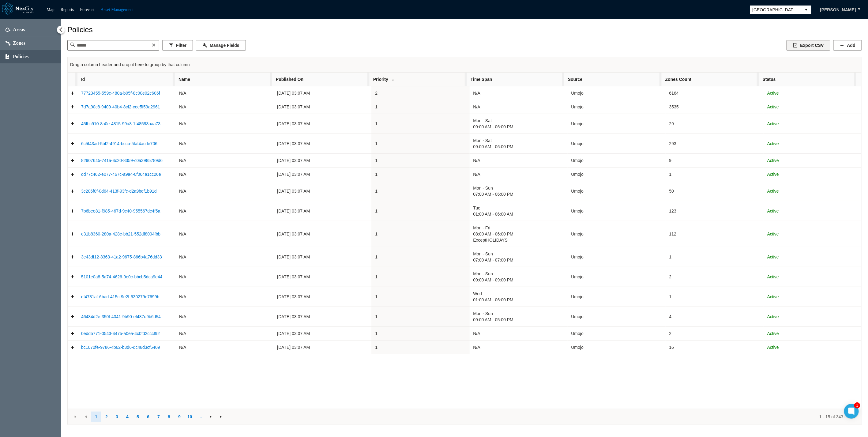 This screenshot has width=868, height=437. What do you see at coordinates (519, 240) in the screenshot?
I see `span: Except HOLIDAYS` at bounding box center [519, 240].